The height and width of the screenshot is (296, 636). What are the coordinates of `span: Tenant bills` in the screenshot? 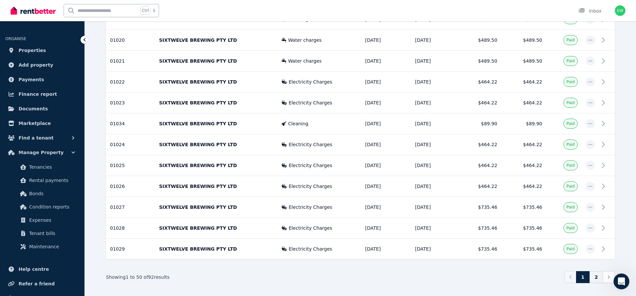 It's located at (51, 233).